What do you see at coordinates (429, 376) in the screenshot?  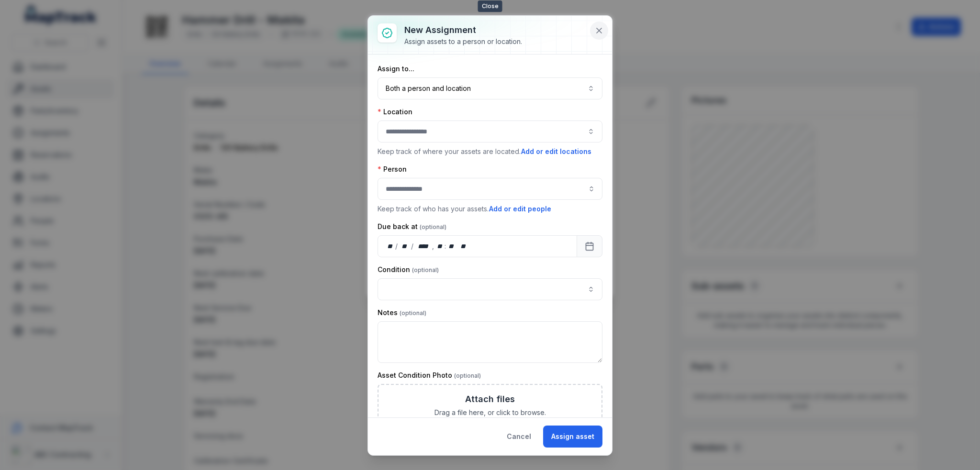 I see `label: Asset Condition Photo` at bounding box center [429, 376].